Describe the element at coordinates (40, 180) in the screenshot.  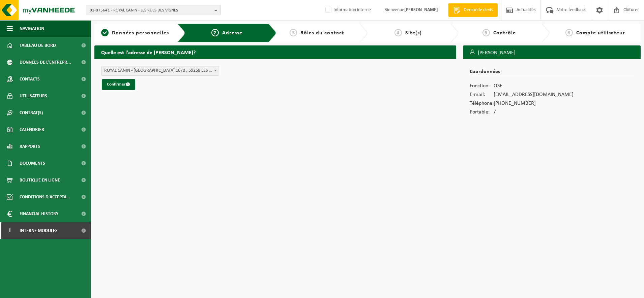
I see `span: Boutique en ligne` at that location.